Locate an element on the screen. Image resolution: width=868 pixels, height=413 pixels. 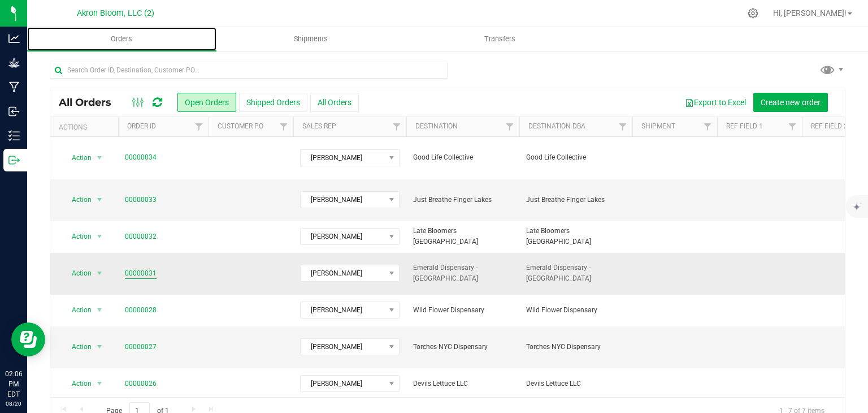
a: 00000032 is located at coordinates (141, 236).